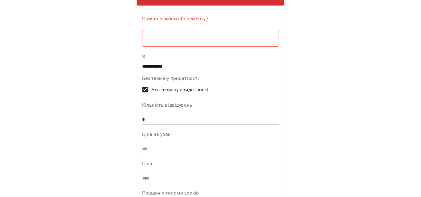 Image resolution: width=421 pixels, height=197 pixels. What do you see at coordinates (210, 135) in the screenshot?
I see `label: Ціна за урок` at bounding box center [210, 135].